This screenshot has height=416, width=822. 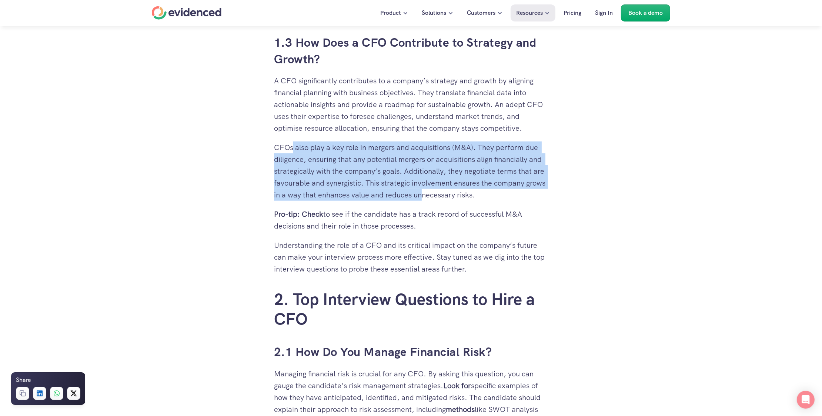 I want to click on p: CFOs also play a key role in mergers and acquisitions (M&A). They perform due diligence, ensuring..., so click(x=411, y=171).